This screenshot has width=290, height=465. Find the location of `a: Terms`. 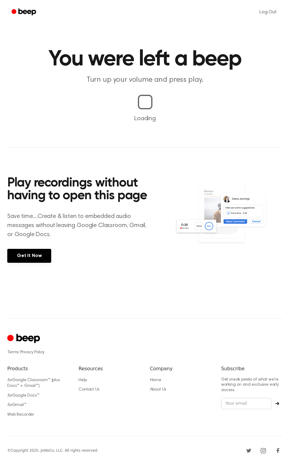

a: Terms is located at coordinates (13, 352).